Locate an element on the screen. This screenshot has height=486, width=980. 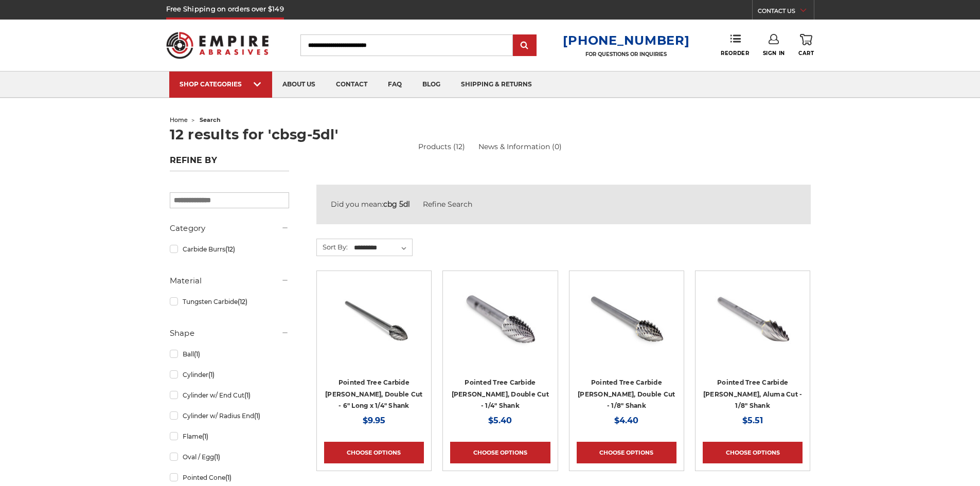
a: contact is located at coordinates (352, 84).